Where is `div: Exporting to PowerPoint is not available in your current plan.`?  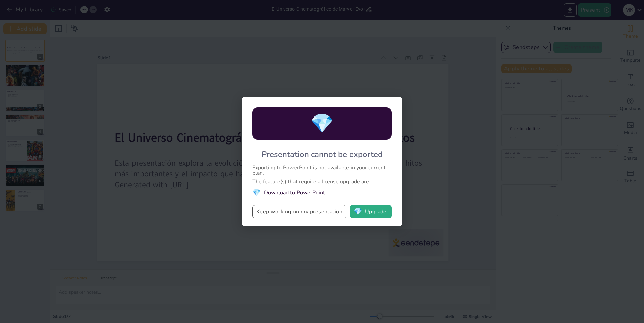
div: Exporting to PowerPoint is not available in your current plan. is located at coordinates (322, 170).